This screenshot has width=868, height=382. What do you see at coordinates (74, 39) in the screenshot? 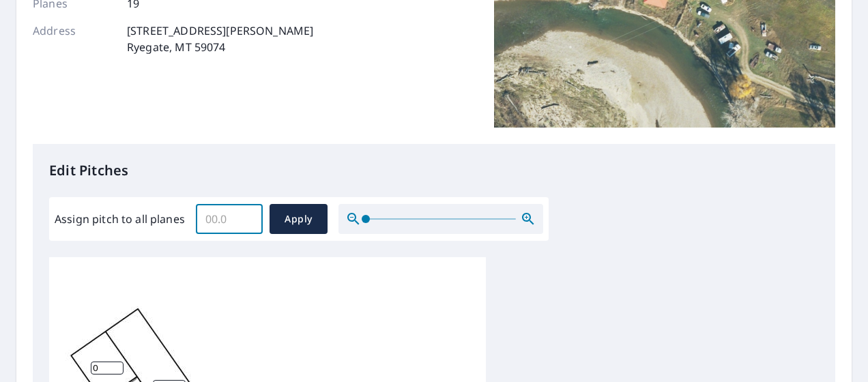
I see `p: Address` at bounding box center [74, 39].